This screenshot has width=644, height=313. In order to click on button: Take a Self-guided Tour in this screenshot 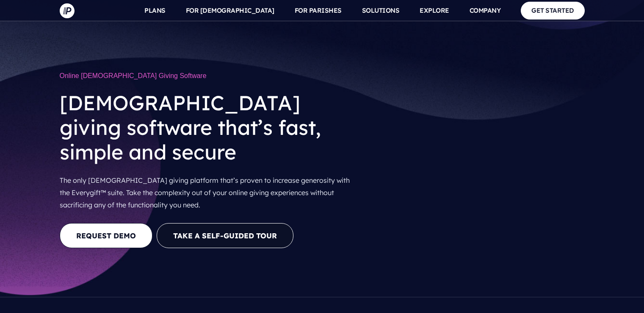, I will do `click(225, 235)`.